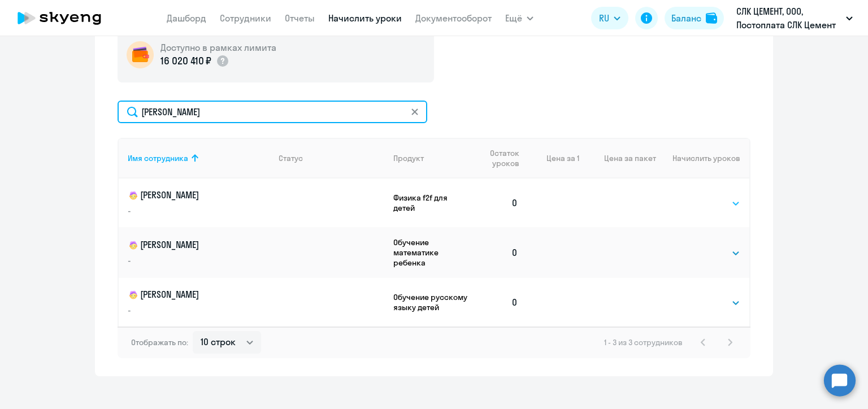 This screenshot has width=868, height=409. I want to click on a: Начислить уроки, so click(365, 18).